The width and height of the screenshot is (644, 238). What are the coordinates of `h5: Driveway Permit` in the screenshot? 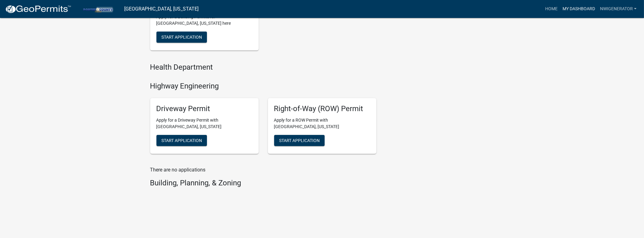 It's located at (204, 109).